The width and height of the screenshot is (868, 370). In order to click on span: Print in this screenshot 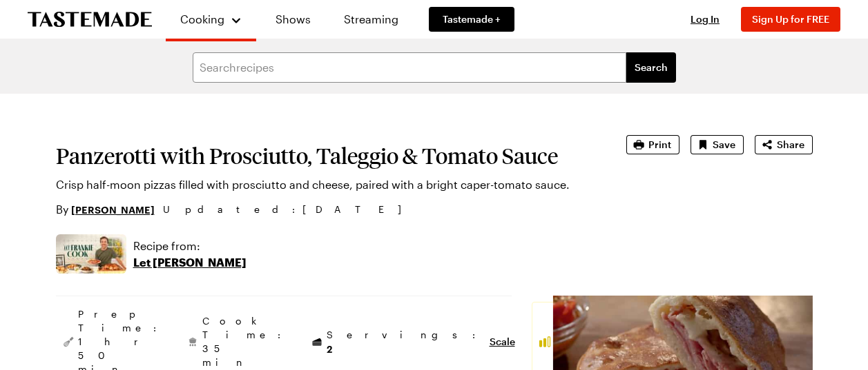, I will do `click(659, 144)`.